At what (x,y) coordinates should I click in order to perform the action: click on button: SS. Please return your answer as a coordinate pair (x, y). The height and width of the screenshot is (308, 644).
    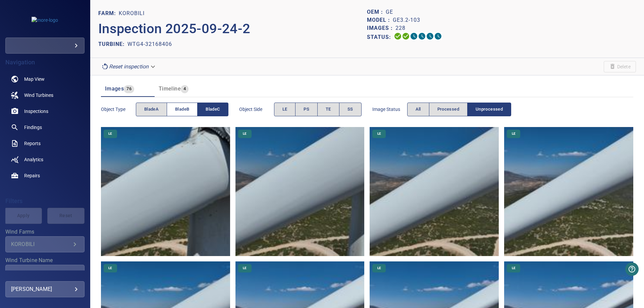
    Looking at the image, I should click on (350, 109).